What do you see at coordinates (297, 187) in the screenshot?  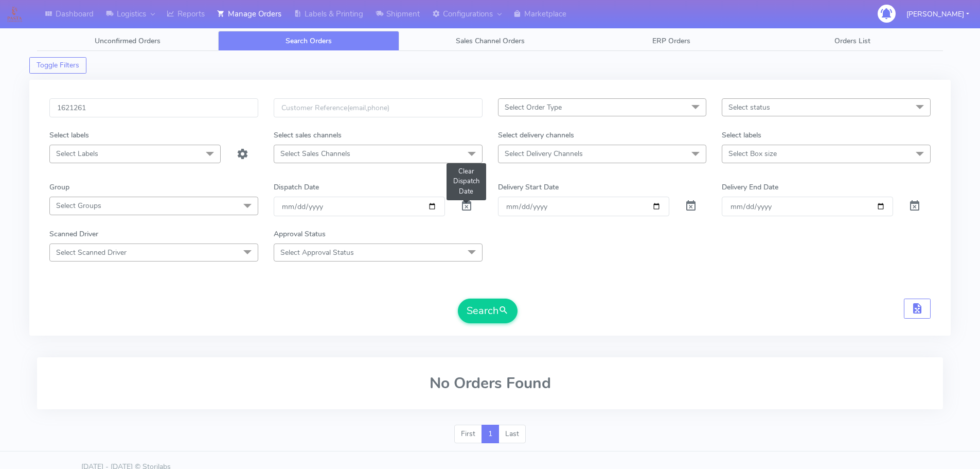 I see `label: Dispatch Date` at bounding box center [297, 187].